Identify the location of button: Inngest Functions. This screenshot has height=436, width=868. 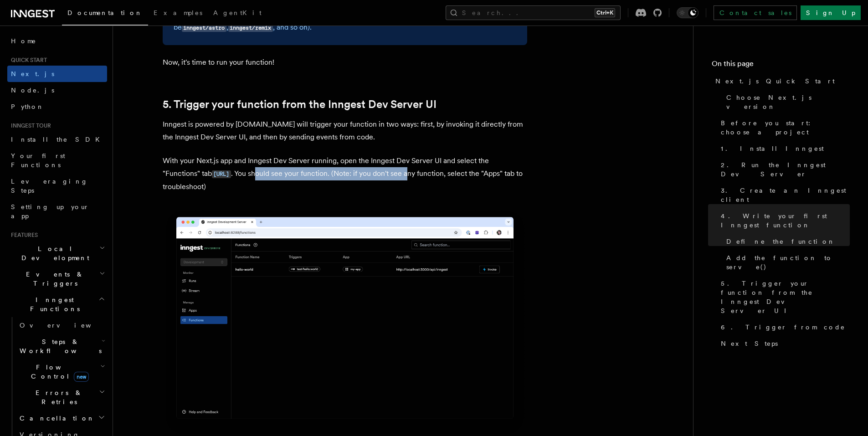
(57, 304).